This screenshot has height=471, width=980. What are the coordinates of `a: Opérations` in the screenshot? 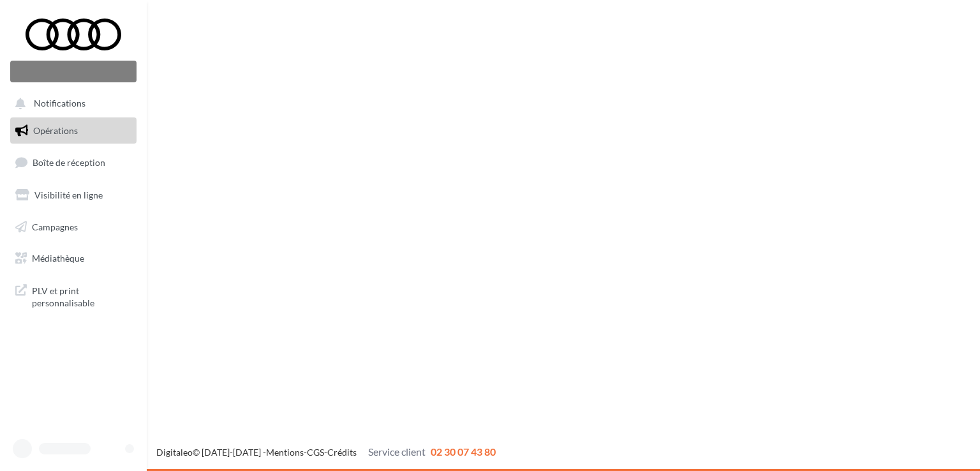 It's located at (74, 131).